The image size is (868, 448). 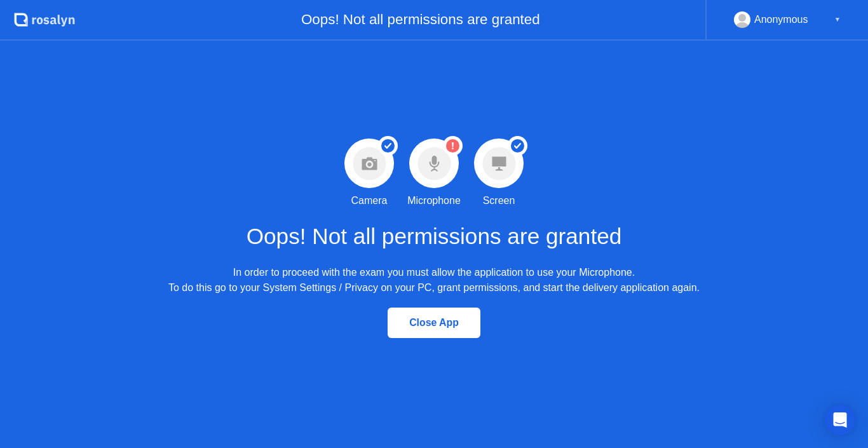 What do you see at coordinates (434, 280) in the screenshot?
I see `div: In order to proceed with the exam you must allow the application to use your Microphone. To do th...` at bounding box center [434, 280].